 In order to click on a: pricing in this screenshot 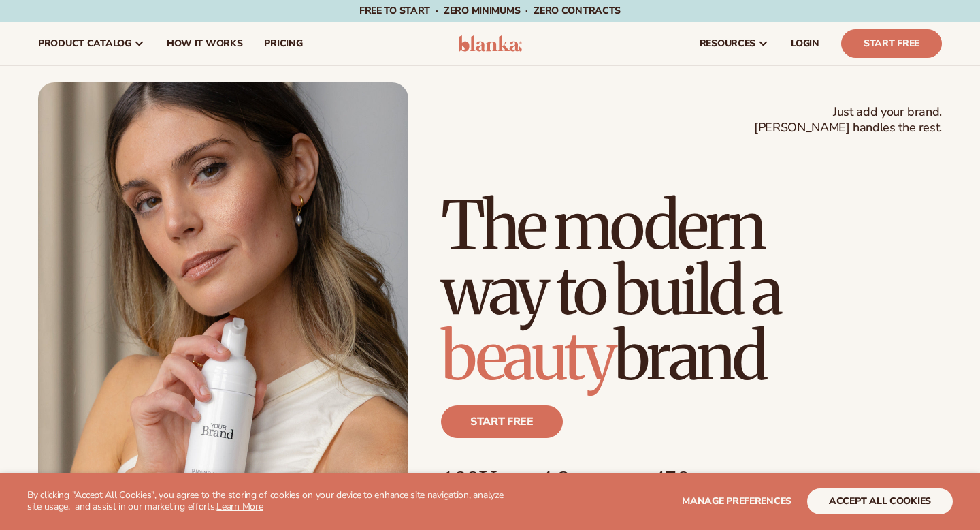, I will do `click(284, 44)`.